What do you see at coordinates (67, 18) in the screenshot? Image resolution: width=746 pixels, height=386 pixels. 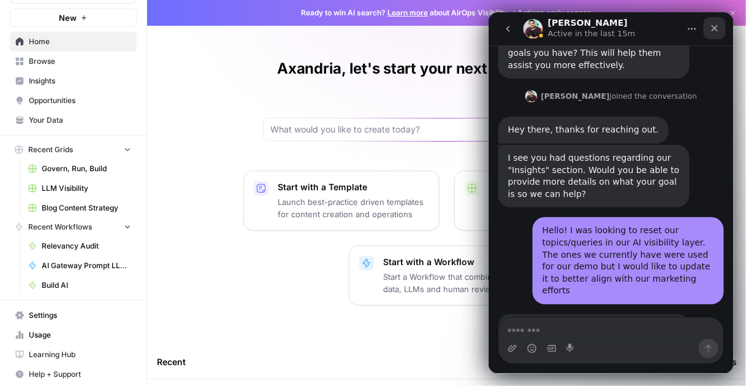 I see `span: New` at bounding box center [67, 18].